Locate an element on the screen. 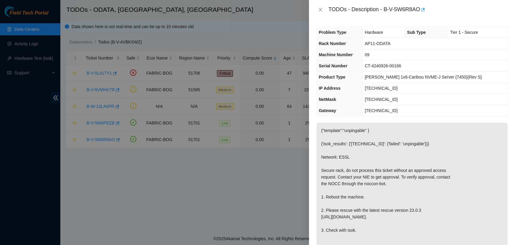 This screenshot has width=515, height=245. span: Gateway is located at coordinates (327, 110).